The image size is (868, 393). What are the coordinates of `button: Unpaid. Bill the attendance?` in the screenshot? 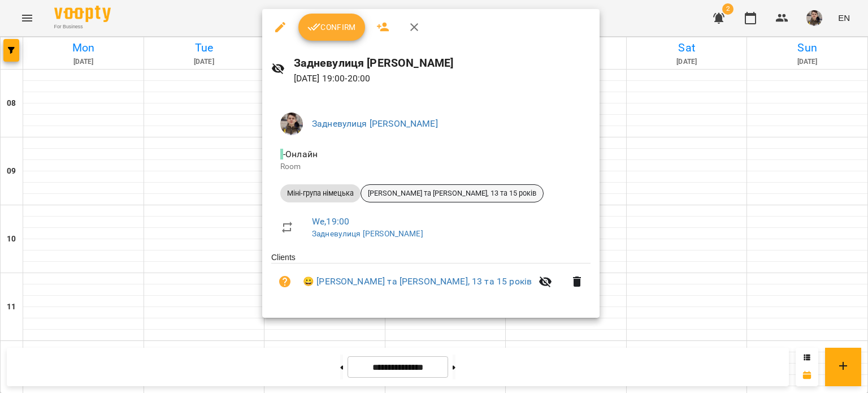 It's located at (285, 282).